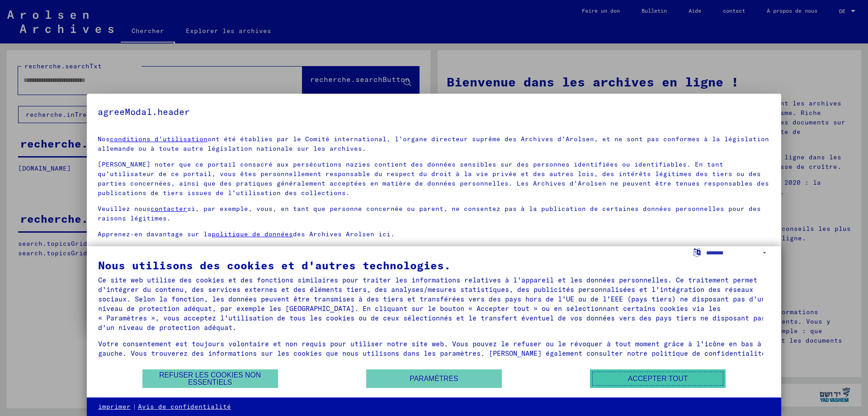 Image resolution: width=868 pixels, height=416 pixels. Describe the element at coordinates (253, 234) in the screenshot. I see `a: politique de données` at that location.